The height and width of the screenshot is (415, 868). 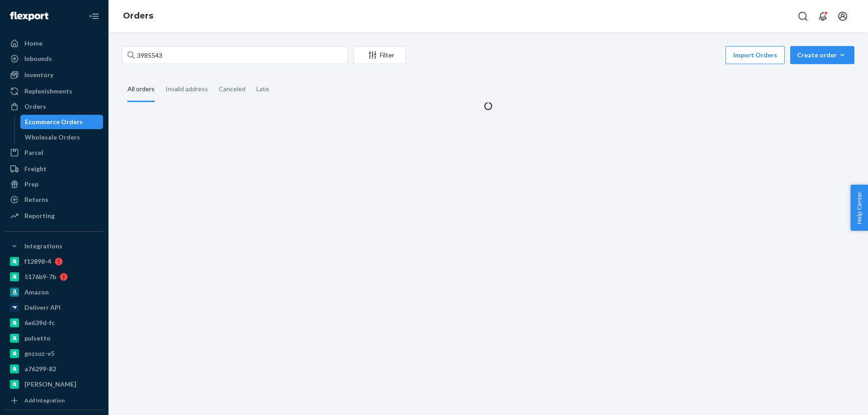 I want to click on button: Open Search Box, so click(x=803, y=16).